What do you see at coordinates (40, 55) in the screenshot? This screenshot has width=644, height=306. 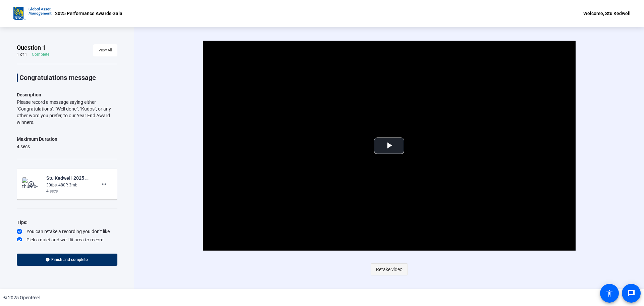 I see `div: Complete` at bounding box center [40, 55].